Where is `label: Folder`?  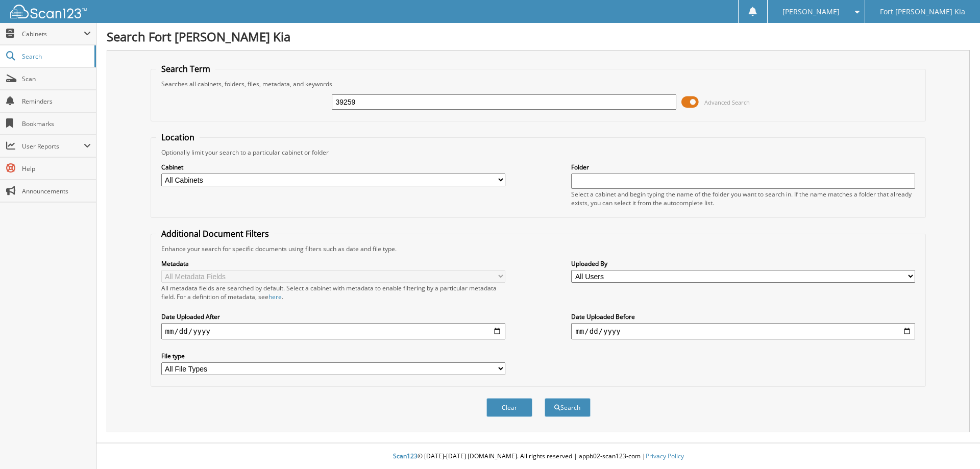 label: Folder is located at coordinates (743, 167).